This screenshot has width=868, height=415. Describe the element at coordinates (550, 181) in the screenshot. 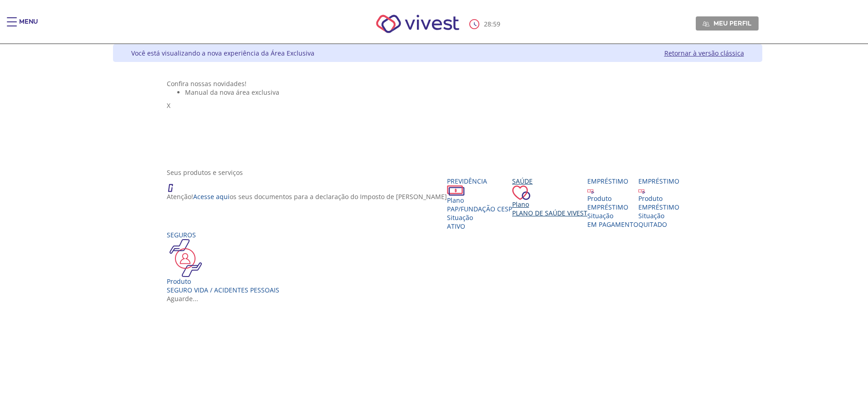

I see `div: Saúde` at that location.